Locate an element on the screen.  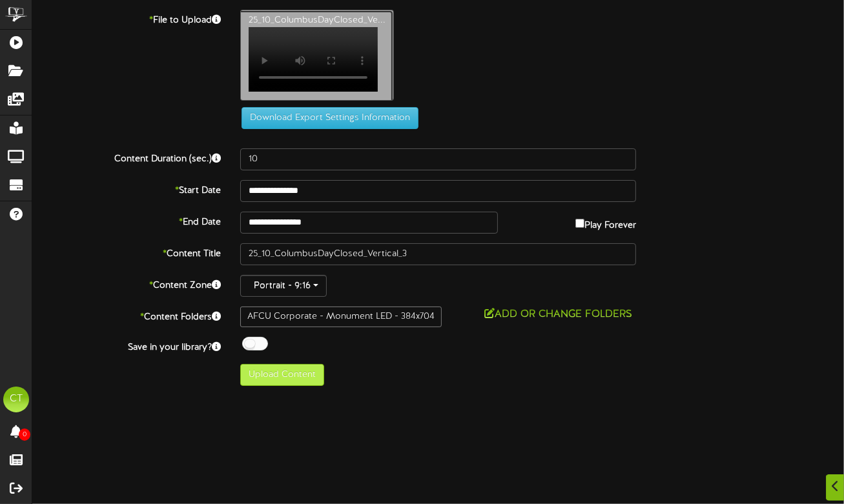
label: Start Date is located at coordinates (127, 189).